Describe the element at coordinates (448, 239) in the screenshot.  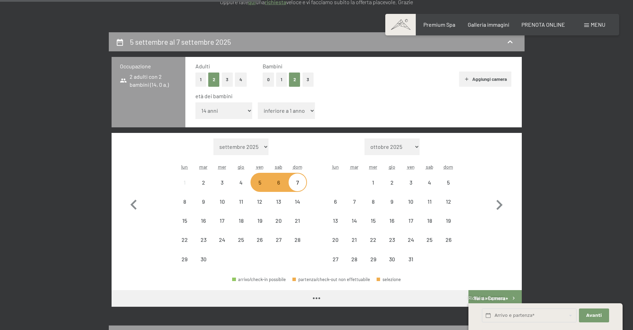
I see `div: Sun Oct 26 2025` at that location.